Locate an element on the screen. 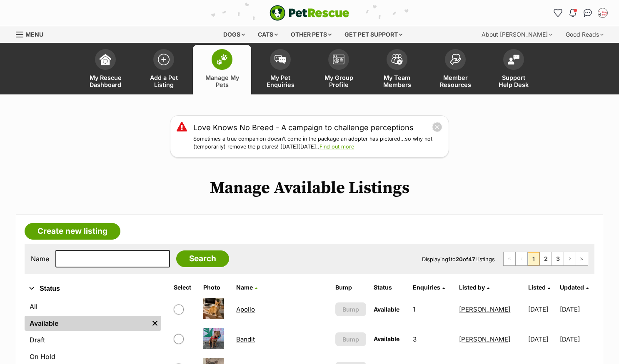 The image size is (619, 364). a: Available is located at coordinates (86, 323).